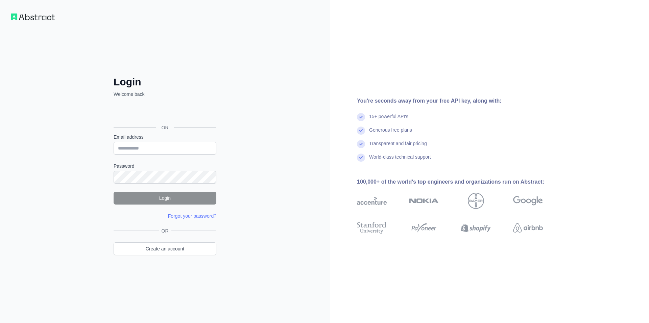 This screenshot has width=649, height=323. I want to click on img: bayer, so click(476, 201).